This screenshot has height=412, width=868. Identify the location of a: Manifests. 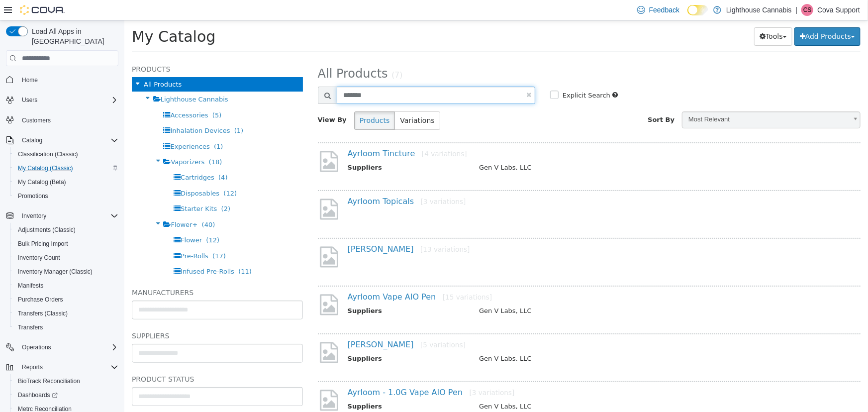
(30, 285).